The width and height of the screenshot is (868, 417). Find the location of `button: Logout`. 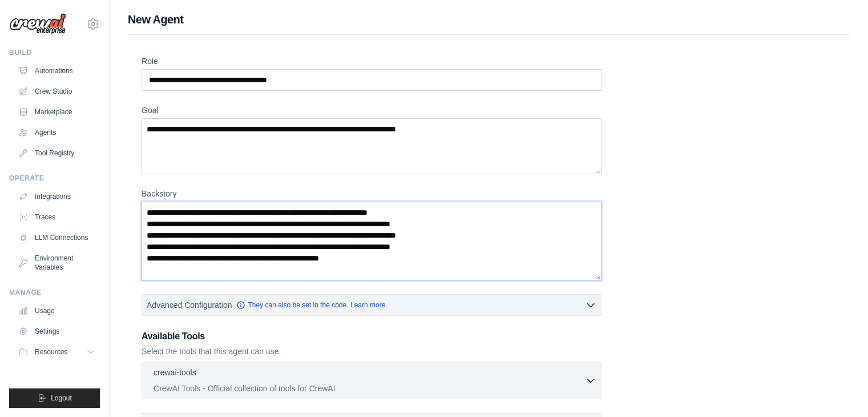

button: Logout is located at coordinates (54, 398).